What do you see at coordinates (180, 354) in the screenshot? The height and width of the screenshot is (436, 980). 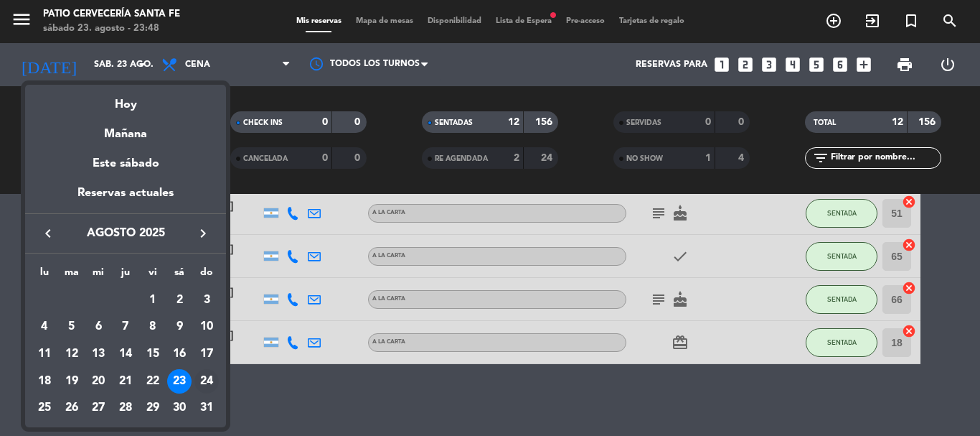 I see `td: 16 de agosto de 2025` at bounding box center [180, 354].